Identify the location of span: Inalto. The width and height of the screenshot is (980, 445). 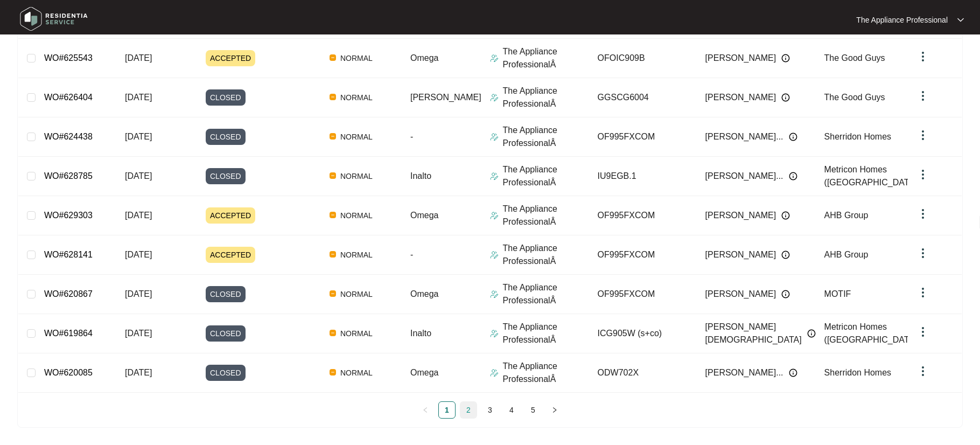
(420, 333).